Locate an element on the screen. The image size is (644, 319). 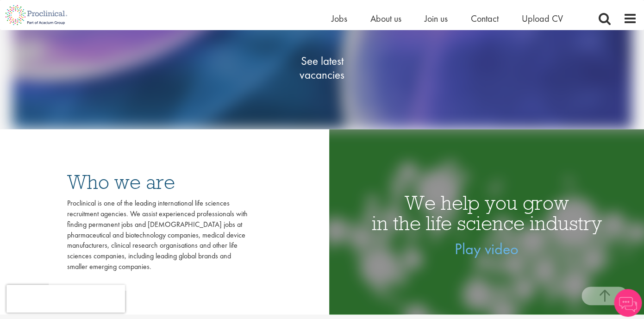
a: Play video is located at coordinates (487, 249).